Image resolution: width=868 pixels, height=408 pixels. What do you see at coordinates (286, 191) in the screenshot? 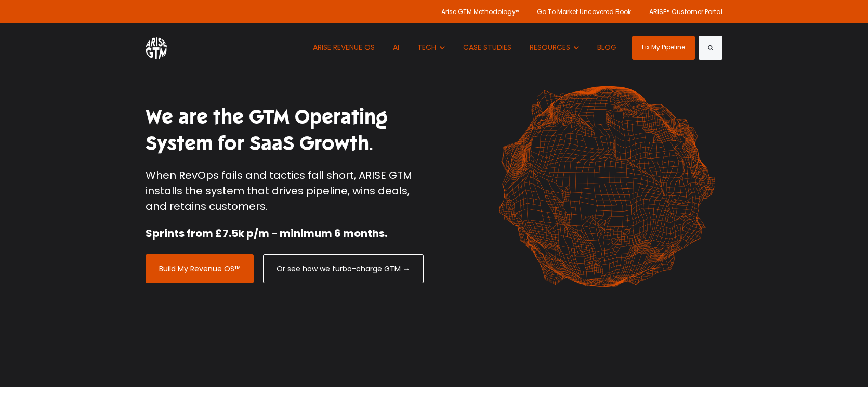
I see `p: When RevOps fails and tactics fall short, ARISE GTM installs the system that drives pipeline, win...` at bounding box center [286, 191].